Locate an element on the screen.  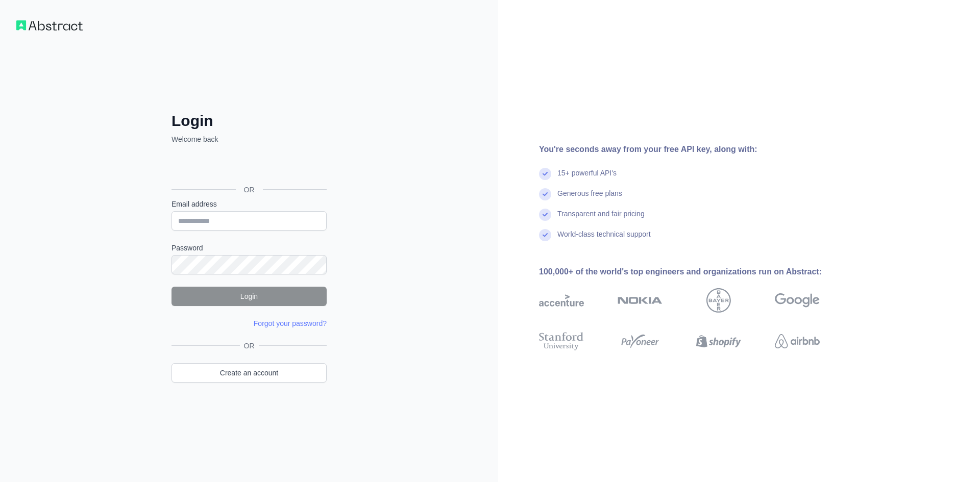
a: Create an account is located at coordinates (249, 373).